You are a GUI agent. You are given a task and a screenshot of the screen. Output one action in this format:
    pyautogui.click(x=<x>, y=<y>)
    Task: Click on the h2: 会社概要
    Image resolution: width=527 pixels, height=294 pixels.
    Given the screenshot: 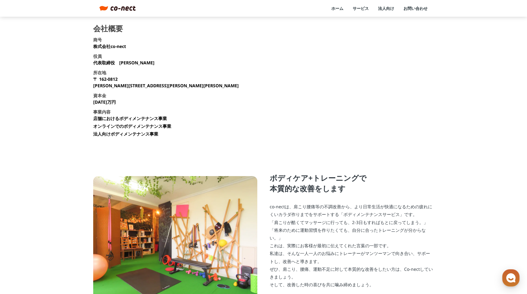 What is the action you would take?
    pyautogui.click(x=108, y=29)
    